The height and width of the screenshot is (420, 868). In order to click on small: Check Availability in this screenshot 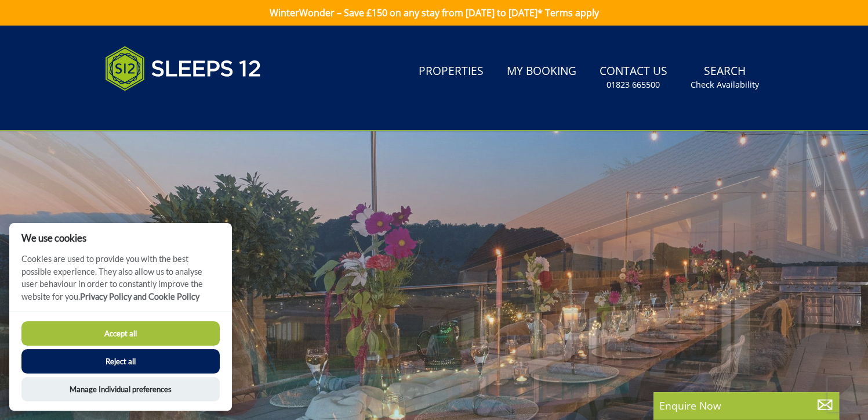, I will do `click(725, 85)`.